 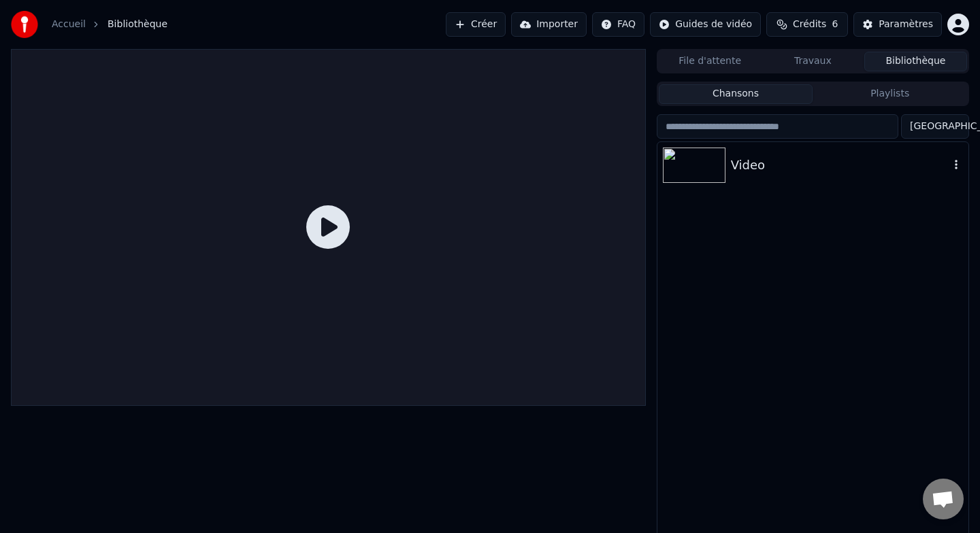 I want to click on div: Paramètres, so click(x=905, y=25).